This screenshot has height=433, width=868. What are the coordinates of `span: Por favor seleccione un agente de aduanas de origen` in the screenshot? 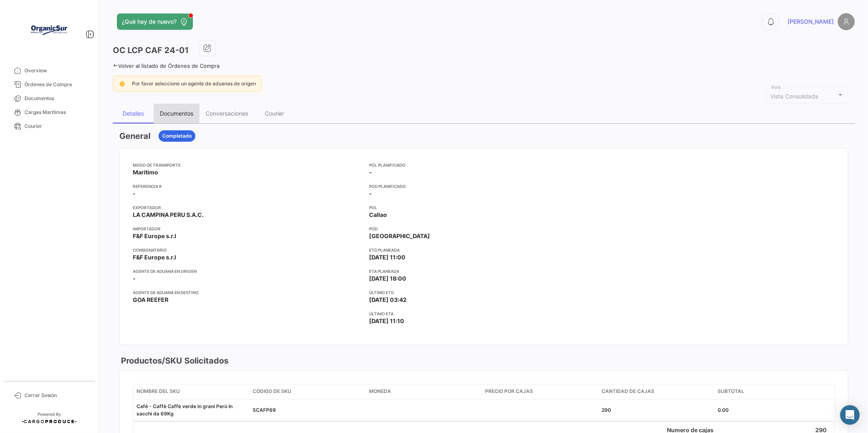 It's located at (194, 83).